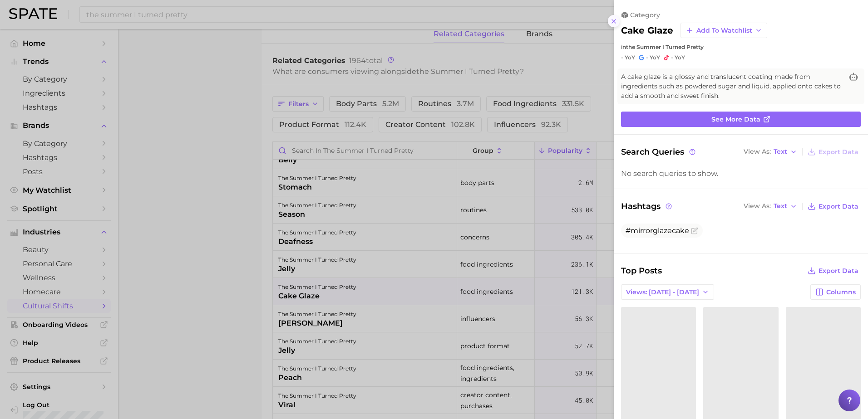 This screenshot has width=868, height=419. Describe the element at coordinates (659, 152) in the screenshot. I see `span: Search Queries` at that location.